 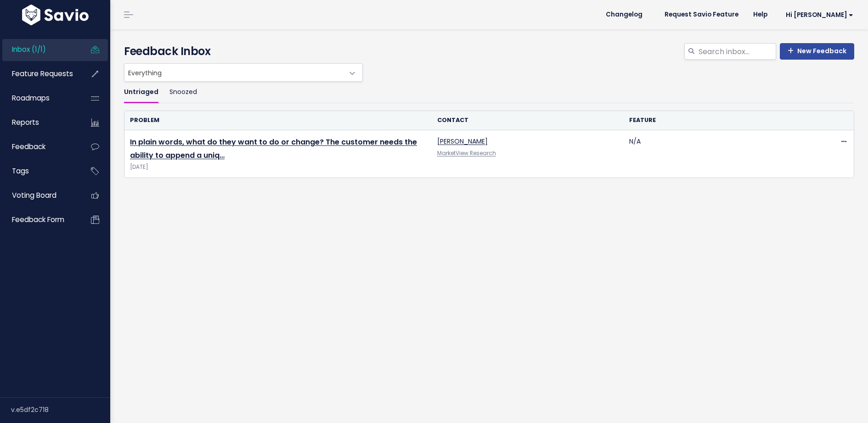 What do you see at coordinates (38, 220) in the screenshot?
I see `span: Feedback form` at bounding box center [38, 220].